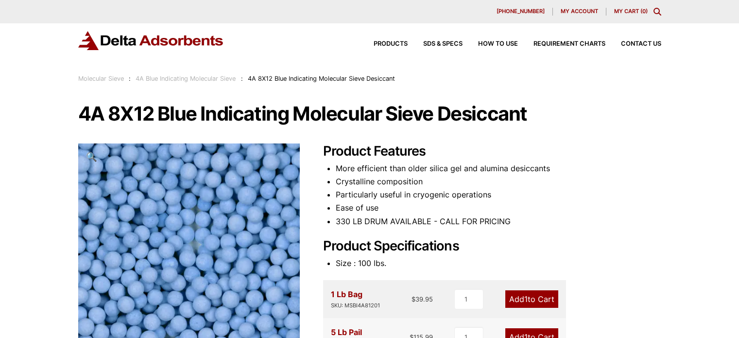 Image resolution: width=739 pixels, height=338 pixels. What do you see at coordinates (579, 11) in the screenshot?
I see `span: My account` at bounding box center [579, 11].